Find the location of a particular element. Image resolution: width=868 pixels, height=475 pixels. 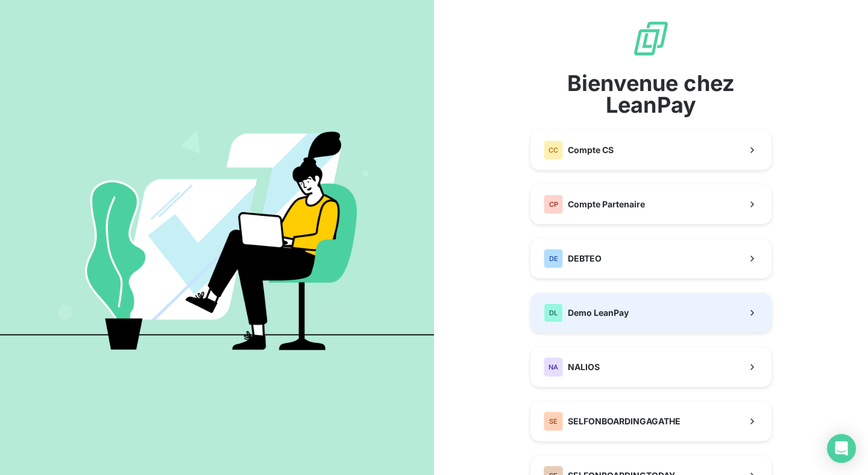

button: CPCompte Partenaire is located at coordinates (651, 204).